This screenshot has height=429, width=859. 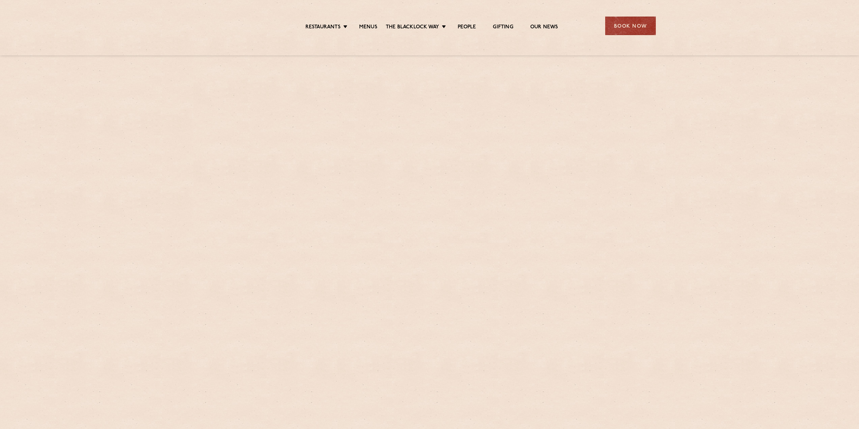 What do you see at coordinates (323, 28) in the screenshot?
I see `a: Restaurants` at bounding box center [323, 28].